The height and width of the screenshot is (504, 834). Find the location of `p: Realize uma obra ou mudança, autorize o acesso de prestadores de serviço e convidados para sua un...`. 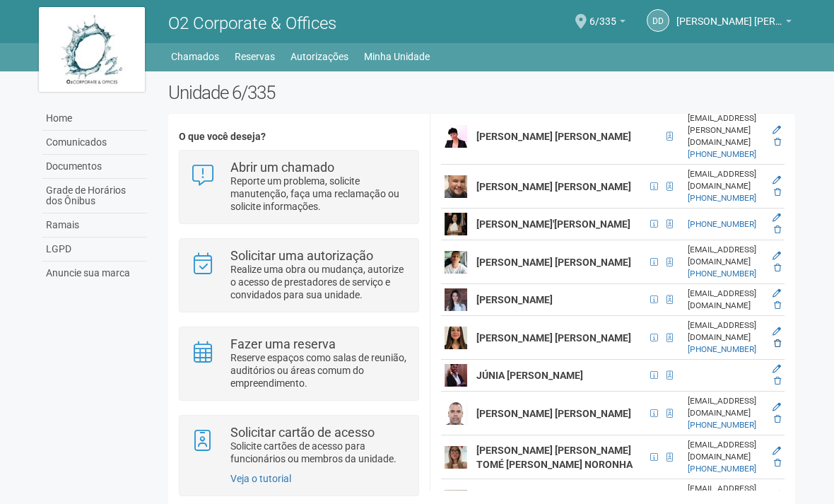

p: Realize uma obra ou mudança, autorize o acesso de prestadores de serviço e convidados para sua un... is located at coordinates (319, 282).